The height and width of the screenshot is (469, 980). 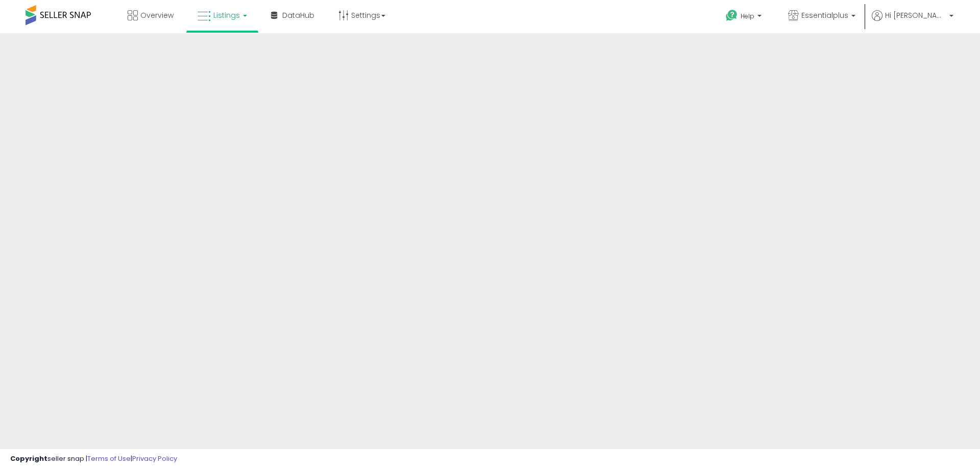 I want to click on a: Help, so click(x=745, y=18).